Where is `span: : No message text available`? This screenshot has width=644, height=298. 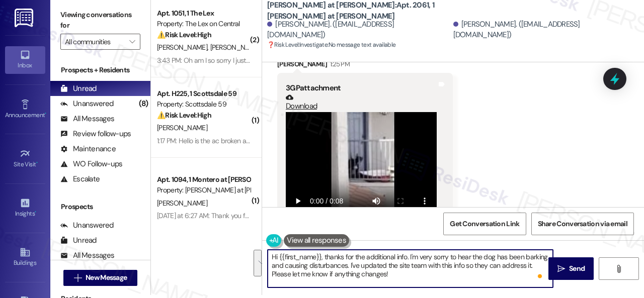
span: : No message text available is located at coordinates (332, 44).